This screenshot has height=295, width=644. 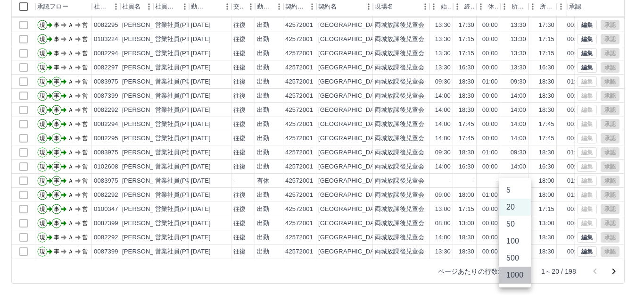 I want to click on li: 1000, so click(x=515, y=275).